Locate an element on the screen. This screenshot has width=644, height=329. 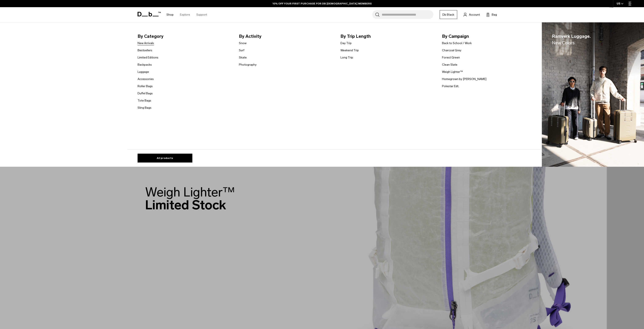
a: Clean Slate is located at coordinates (450, 64).